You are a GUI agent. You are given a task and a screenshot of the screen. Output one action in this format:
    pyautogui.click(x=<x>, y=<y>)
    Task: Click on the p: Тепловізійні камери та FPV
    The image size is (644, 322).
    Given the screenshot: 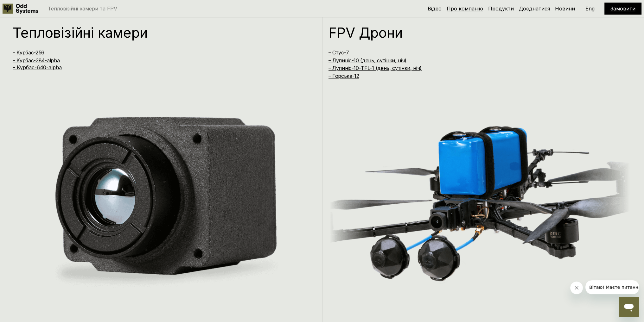 What is the action you would take?
    pyautogui.click(x=82, y=9)
    